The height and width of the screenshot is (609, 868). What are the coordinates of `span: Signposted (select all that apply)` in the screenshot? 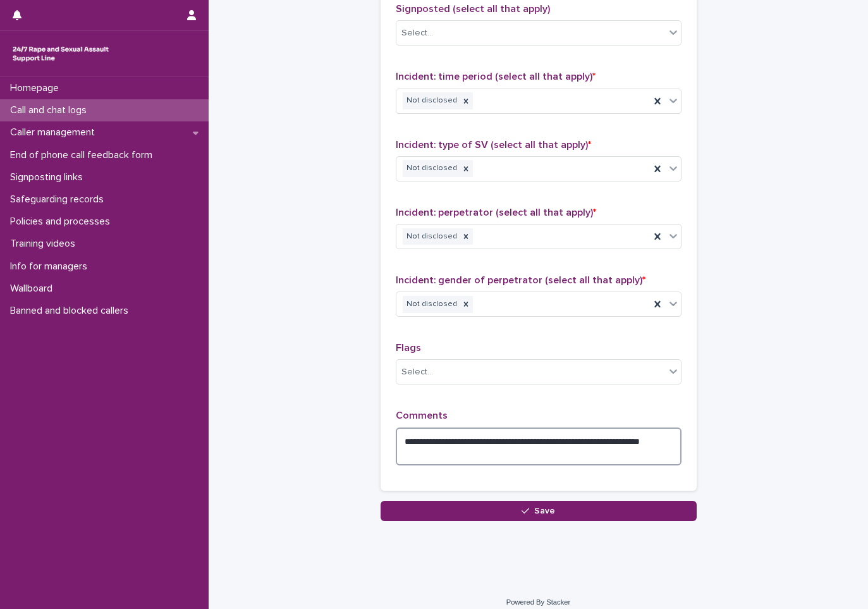 It's located at (473, 9).